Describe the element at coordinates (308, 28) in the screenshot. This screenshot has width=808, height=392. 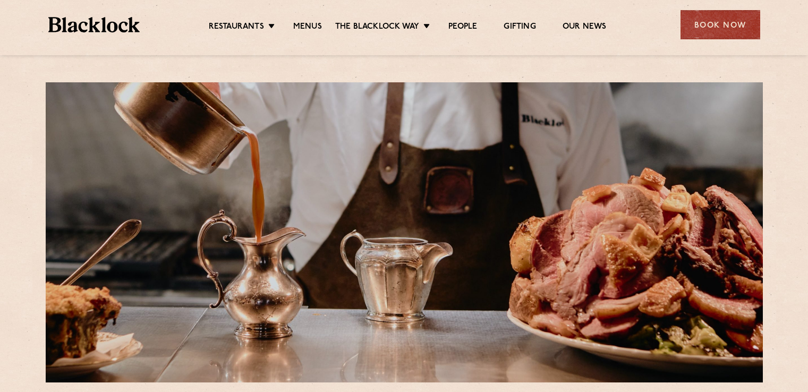
I see `a: Menus` at that location.